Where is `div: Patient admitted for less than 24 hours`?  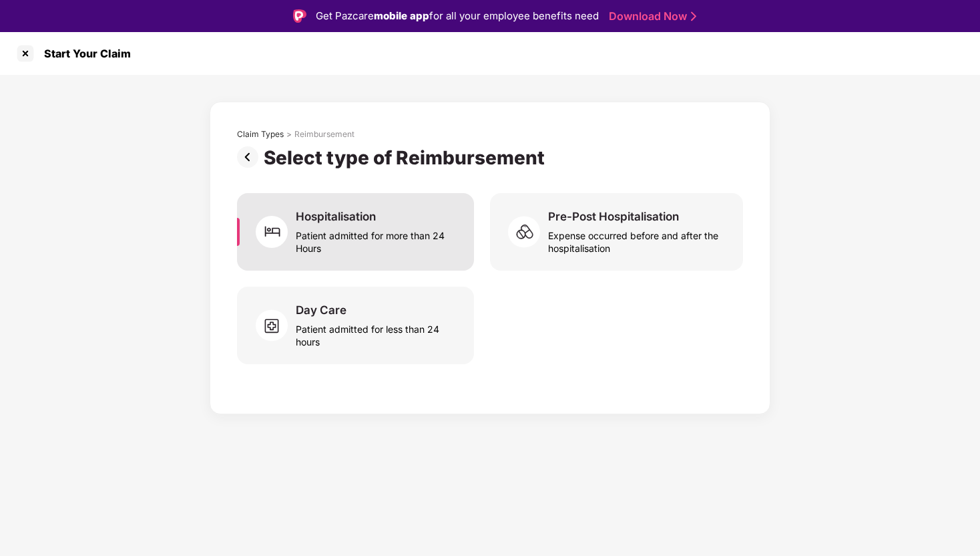 div: Patient admitted for less than 24 hours is located at coordinates (377, 332).